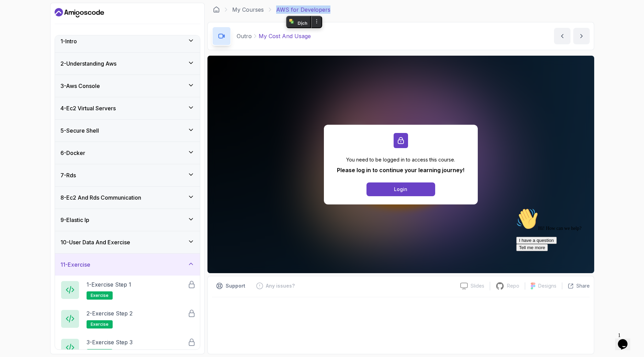 The width and height of the screenshot is (644, 357). I want to click on h3: 4 - Ec2 Virtual Servers, so click(88, 108).